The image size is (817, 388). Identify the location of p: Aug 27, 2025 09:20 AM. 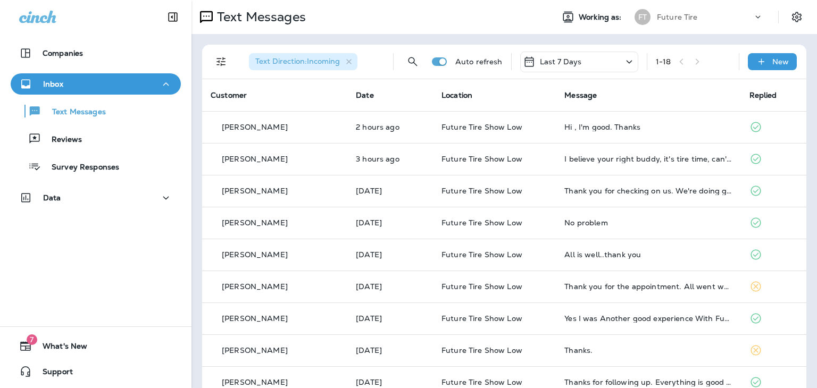
(390, 127).